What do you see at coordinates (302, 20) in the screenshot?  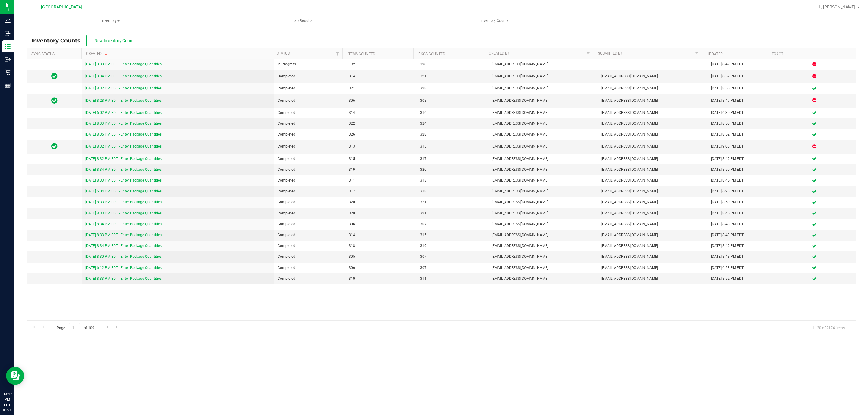 I see `a: Lab Results` at bounding box center [302, 20].